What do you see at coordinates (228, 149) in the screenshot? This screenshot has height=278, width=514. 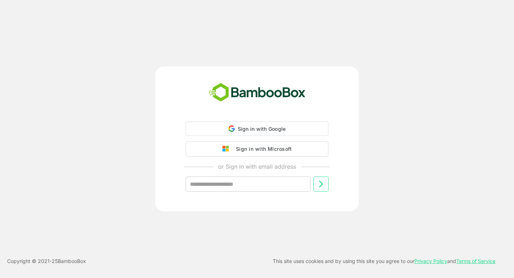 I see `img: google` at bounding box center [228, 149].